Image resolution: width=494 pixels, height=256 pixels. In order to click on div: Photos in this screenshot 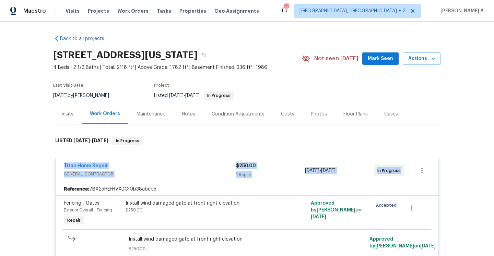, I will do `click(319, 114)`.